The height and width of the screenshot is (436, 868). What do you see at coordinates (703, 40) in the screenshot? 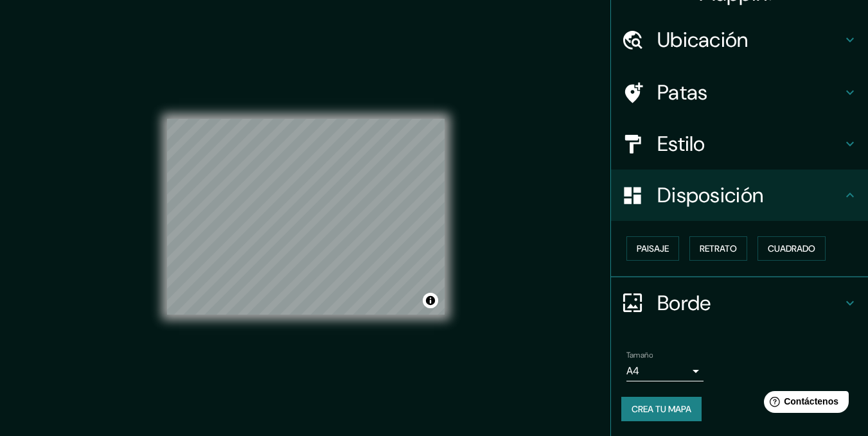
I see `font: Ubicación` at bounding box center [703, 40].